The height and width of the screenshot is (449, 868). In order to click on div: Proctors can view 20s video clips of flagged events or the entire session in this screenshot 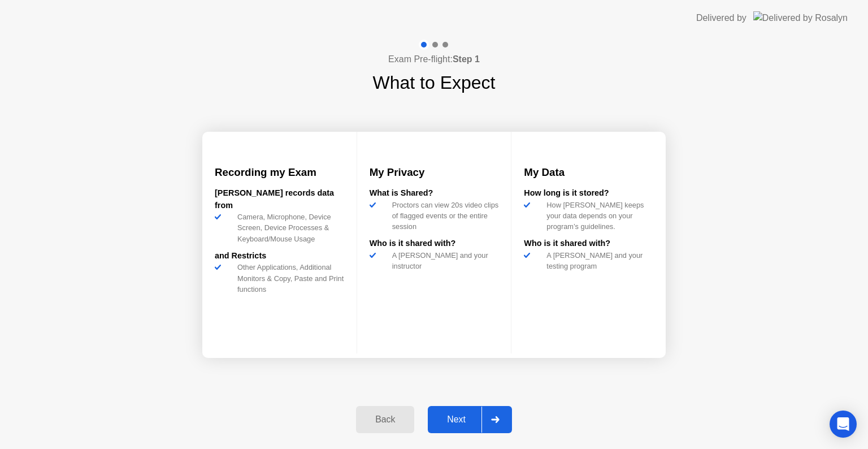, I will do `click(443, 216)`.